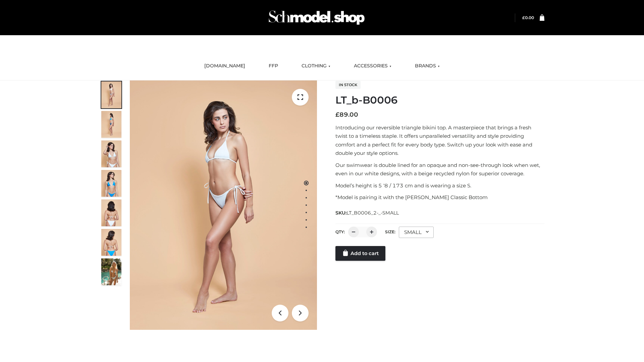 The width and height of the screenshot is (644, 362). Describe the element at coordinates (440, 186) in the screenshot. I see `p: Model’s height is 5 ‘8 / 173 cm and is wearing a size S.` at that location.